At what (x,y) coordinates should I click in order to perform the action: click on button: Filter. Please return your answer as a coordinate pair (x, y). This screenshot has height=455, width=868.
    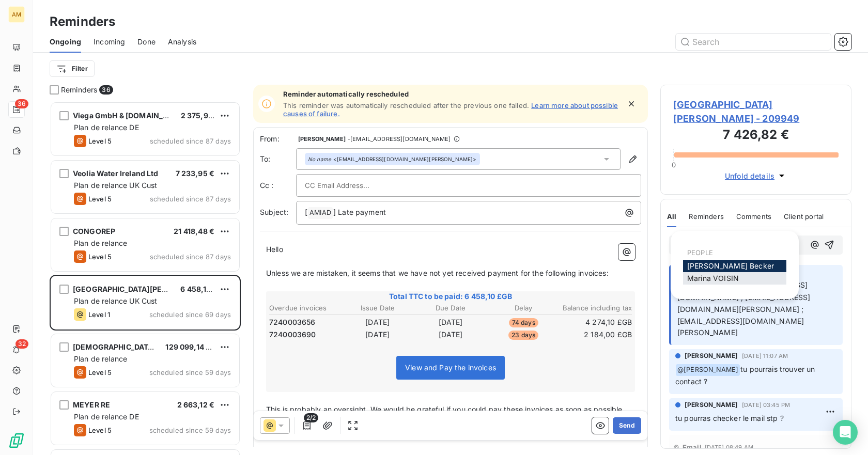
    Looking at the image, I should click on (71, 69).